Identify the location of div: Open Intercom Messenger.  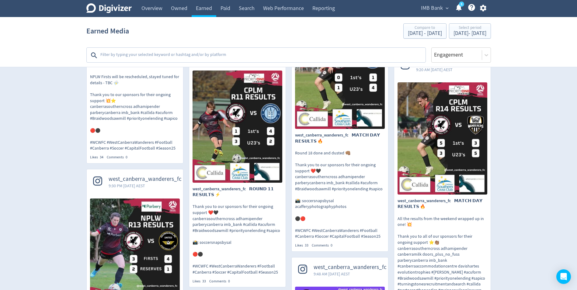
(564, 277).